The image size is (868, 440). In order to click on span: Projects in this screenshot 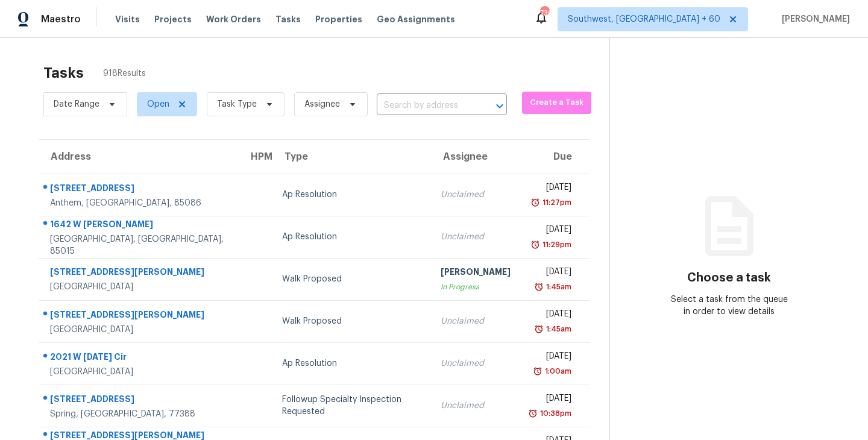, I will do `click(173, 19)`.